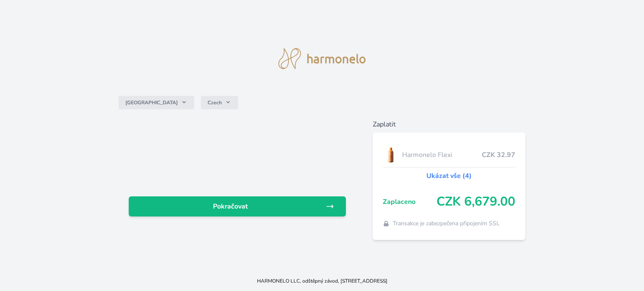 The width and height of the screenshot is (644, 291). Describe the element at coordinates (322, 59) in the screenshot. I see `img: logo.svg` at that location.